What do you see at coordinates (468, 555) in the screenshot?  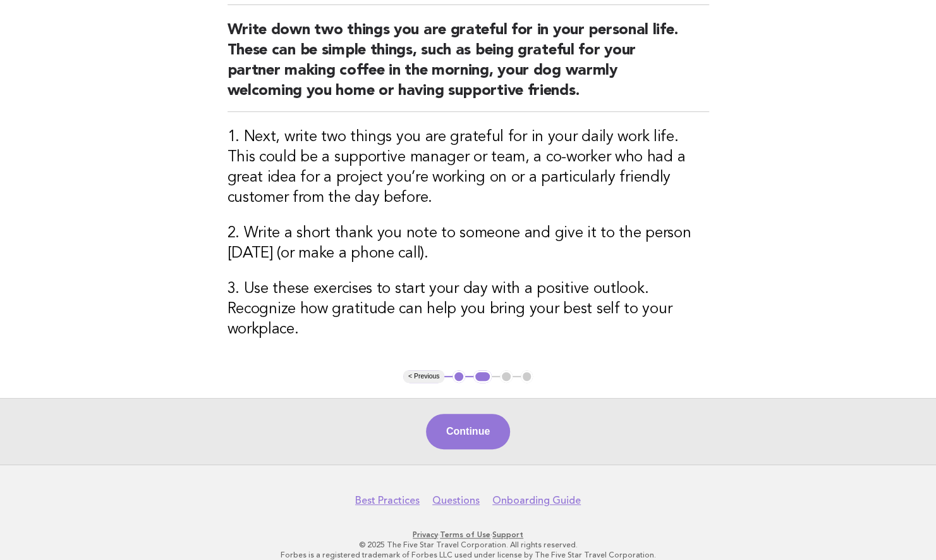 I see `p: Forbes is a registered trademark of Forbes LLC used under license by The Five Star Travel Corpora...` at bounding box center [468, 555].